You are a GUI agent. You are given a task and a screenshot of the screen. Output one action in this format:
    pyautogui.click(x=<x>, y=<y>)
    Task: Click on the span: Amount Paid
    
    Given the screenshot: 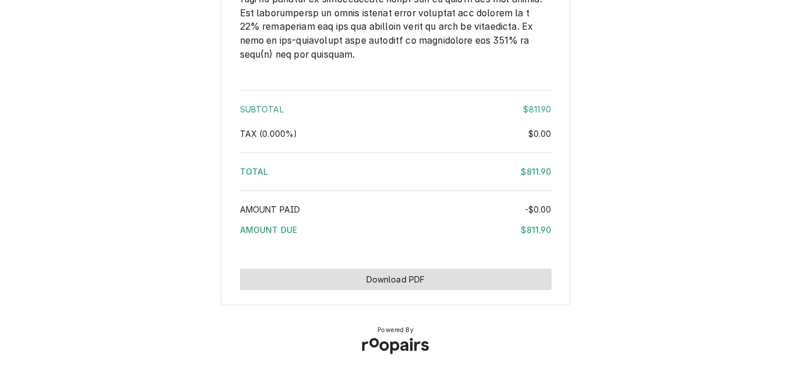 What is the action you would take?
    pyautogui.click(x=270, y=209)
    